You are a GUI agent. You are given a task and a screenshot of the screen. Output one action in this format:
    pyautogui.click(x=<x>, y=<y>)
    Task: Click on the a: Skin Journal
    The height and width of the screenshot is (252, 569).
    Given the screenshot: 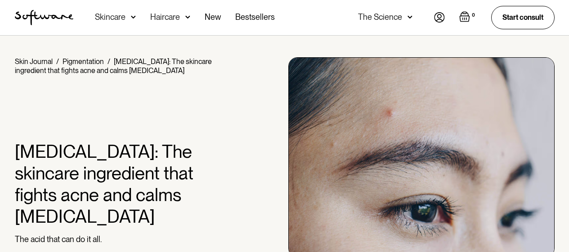 What is the action you would take?
    pyautogui.click(x=34, y=61)
    